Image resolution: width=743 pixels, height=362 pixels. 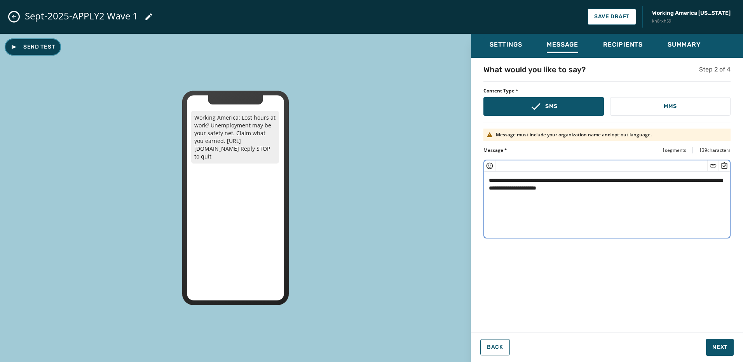 I want to click on span: Settings, so click(x=506, y=45).